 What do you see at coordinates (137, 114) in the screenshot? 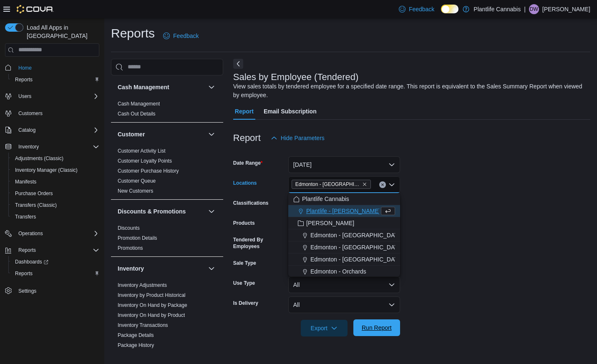
I see `a: Cash Out Details` at bounding box center [137, 114].